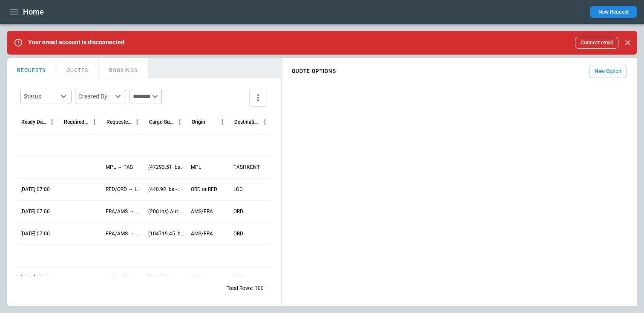  What do you see at coordinates (204, 189) in the screenshot?
I see `p: ORD or RFD` at bounding box center [204, 189].